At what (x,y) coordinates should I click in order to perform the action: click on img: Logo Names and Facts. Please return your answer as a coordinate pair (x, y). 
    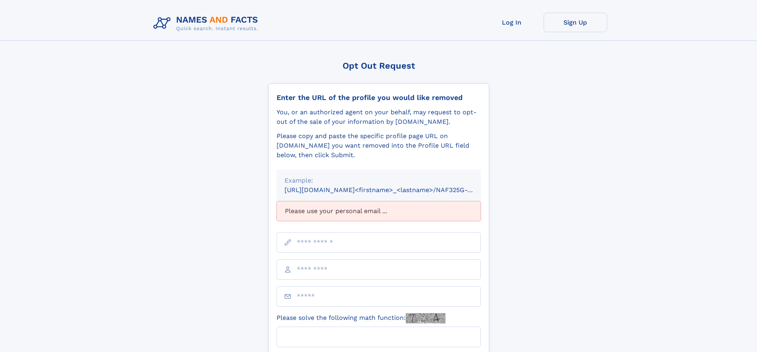
    Looking at the image, I should click on (207, 23).